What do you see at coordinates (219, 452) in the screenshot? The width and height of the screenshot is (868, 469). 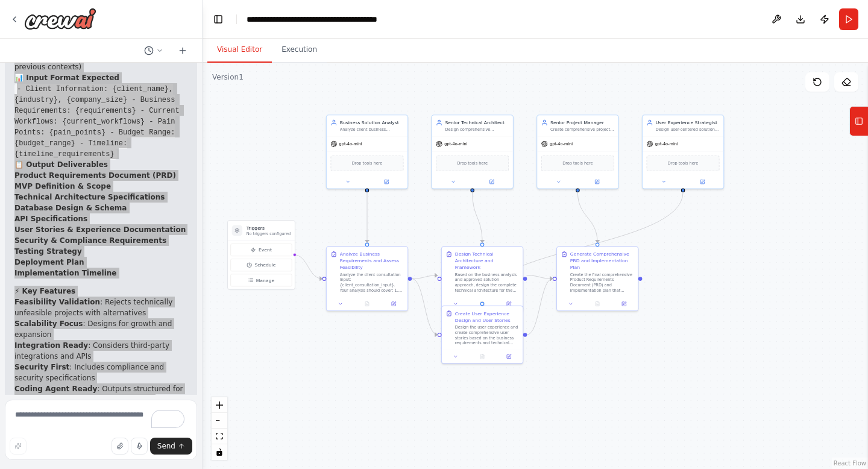 I see `button: toggle interactivity` at bounding box center [219, 452].